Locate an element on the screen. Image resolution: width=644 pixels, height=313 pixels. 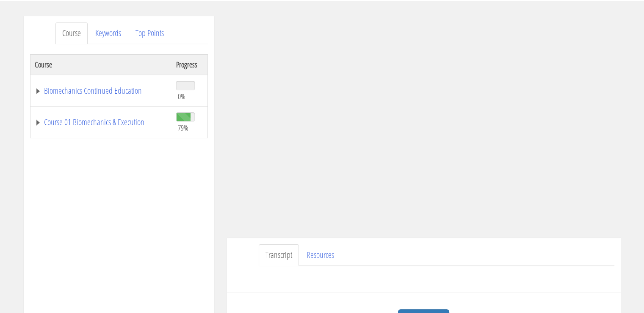
a: Transcript is located at coordinates (279, 255).